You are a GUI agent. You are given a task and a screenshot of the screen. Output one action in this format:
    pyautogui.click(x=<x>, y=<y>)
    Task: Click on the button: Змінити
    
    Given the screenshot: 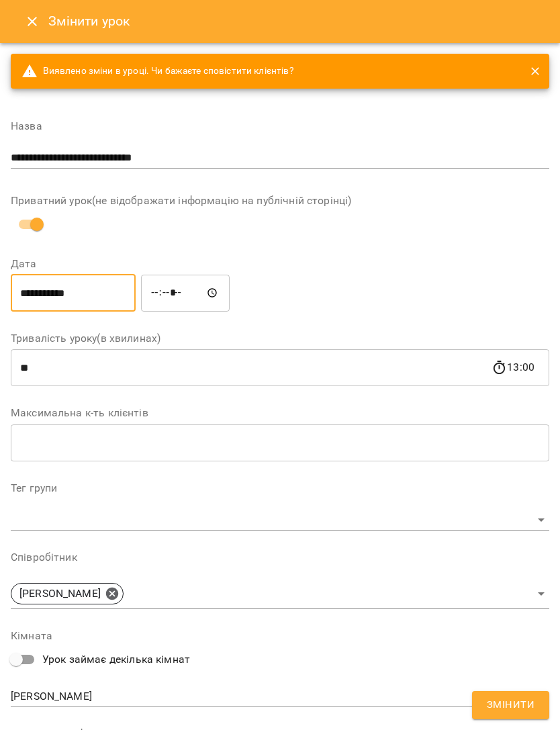 What is the action you would take?
    pyautogui.click(x=510, y=706)
    